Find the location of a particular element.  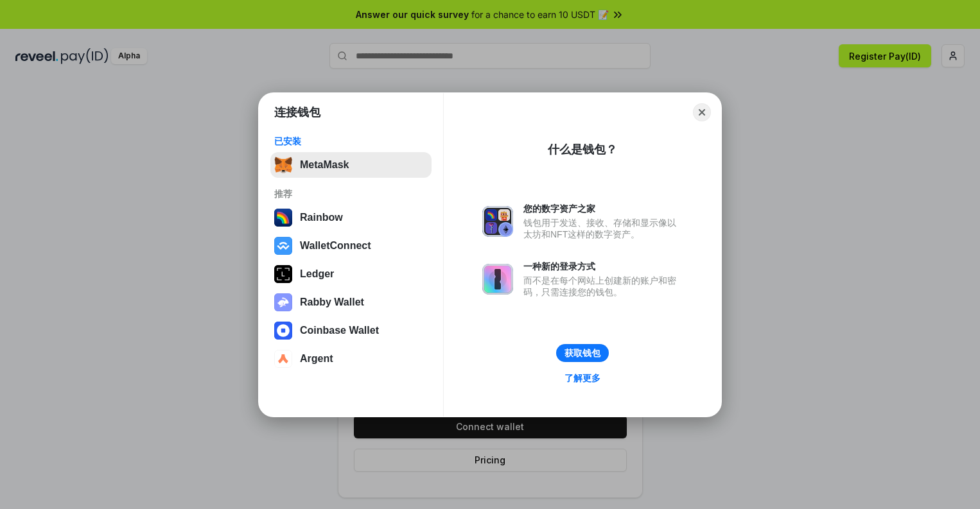

button: Coinbase Wallet is located at coordinates (351, 330).